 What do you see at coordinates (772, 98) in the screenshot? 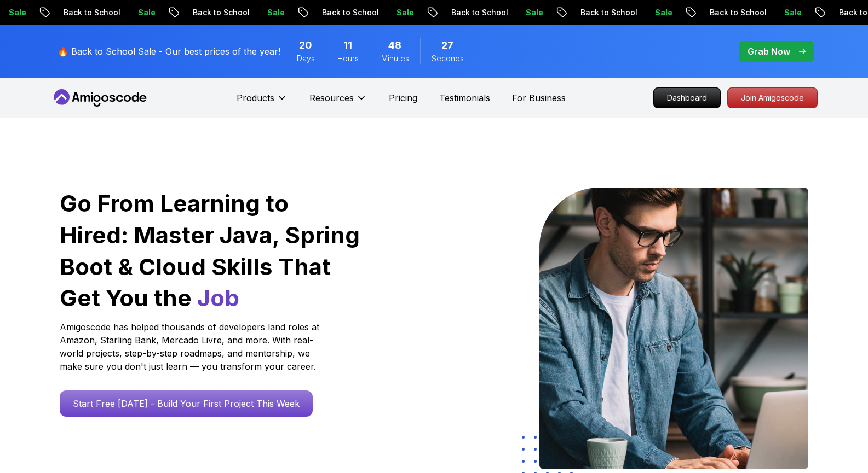
I see `p: Join Amigoscode` at bounding box center [772, 98].